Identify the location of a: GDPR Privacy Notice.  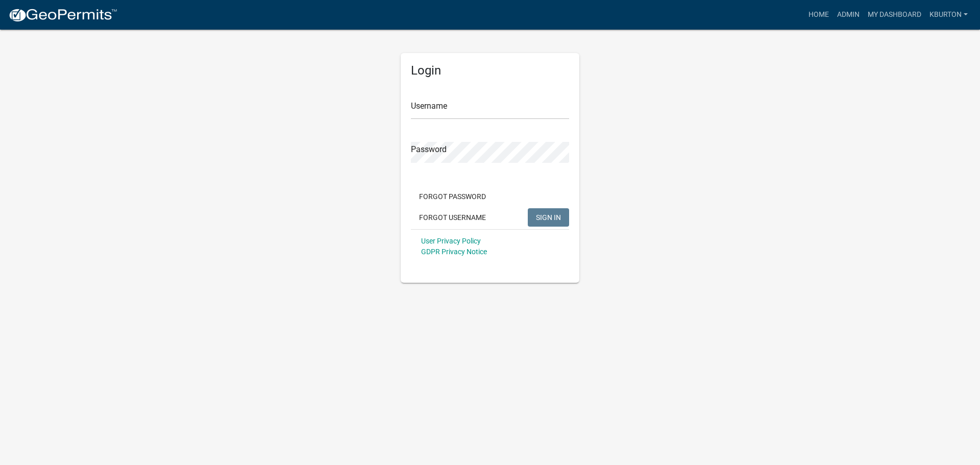
(454, 251).